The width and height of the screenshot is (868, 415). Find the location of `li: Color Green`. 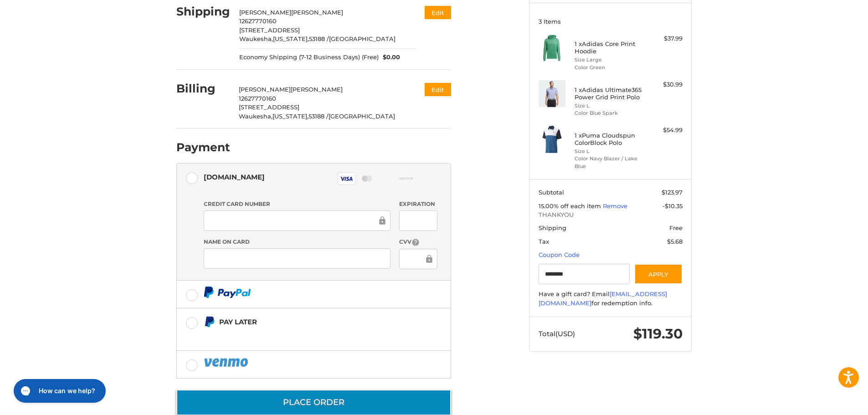

li: Color Green is located at coordinates (609, 68).